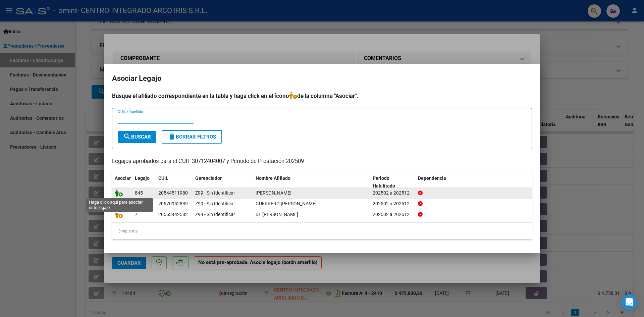  Describe the element at coordinates (474, 182) in the screenshot. I see `datatable-header-cell: Dependencia` at that location.